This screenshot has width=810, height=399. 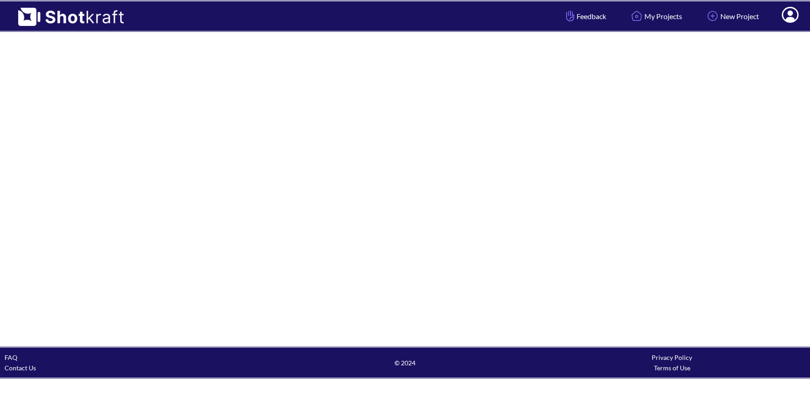 What do you see at coordinates (713, 16) in the screenshot?
I see `img: Add Icon` at bounding box center [713, 16].